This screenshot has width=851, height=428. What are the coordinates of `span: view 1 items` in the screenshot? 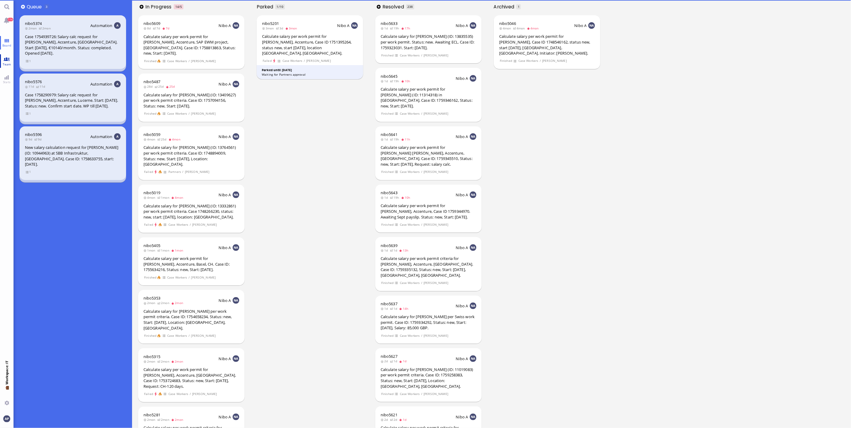 It's located at (28, 61).